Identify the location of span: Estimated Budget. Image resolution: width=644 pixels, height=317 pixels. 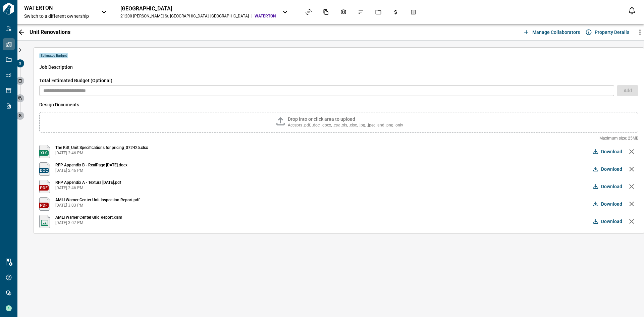
(54, 56).